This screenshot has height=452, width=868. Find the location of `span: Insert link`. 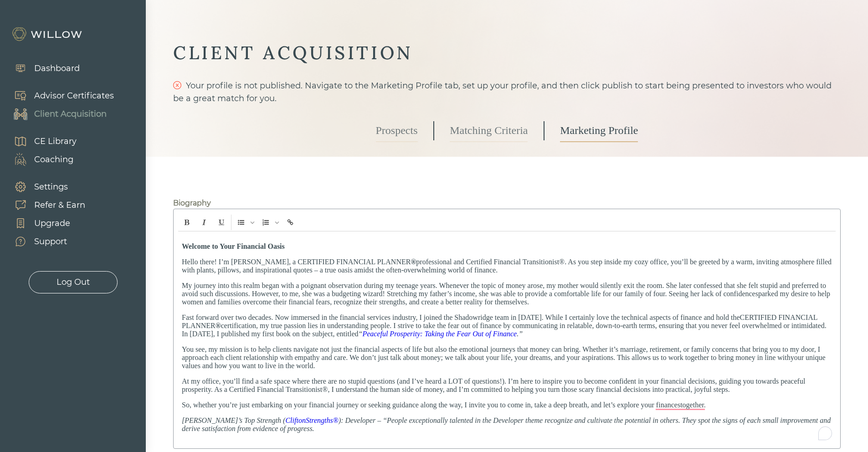

span: Insert link is located at coordinates (290, 222).